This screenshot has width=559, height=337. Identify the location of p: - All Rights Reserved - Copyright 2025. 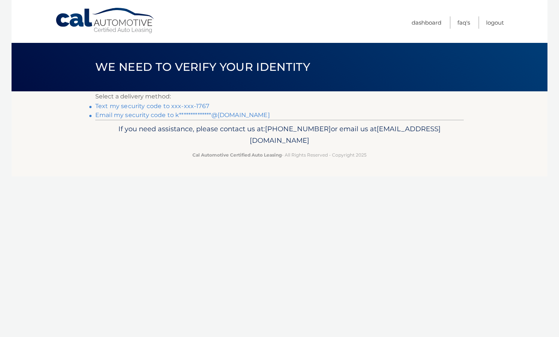
(280, 155).